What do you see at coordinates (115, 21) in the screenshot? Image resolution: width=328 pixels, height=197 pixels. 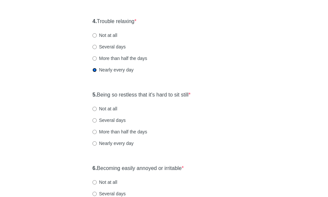 I see `label: Trouble relaxing` at bounding box center [115, 21].